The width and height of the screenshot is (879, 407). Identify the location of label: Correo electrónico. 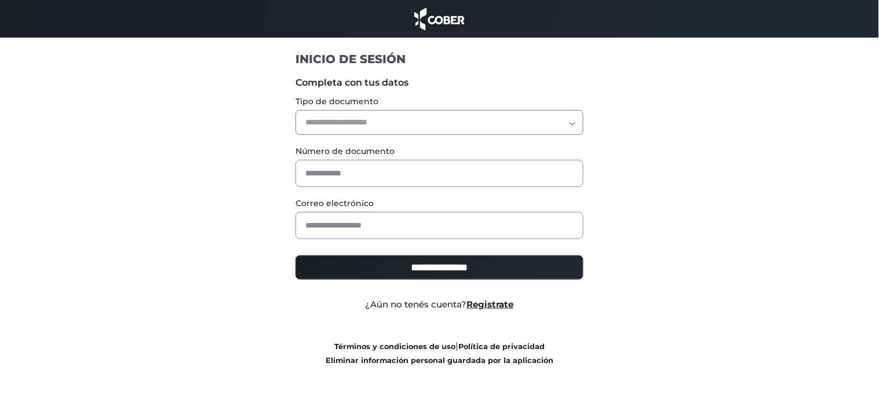
(439, 203).